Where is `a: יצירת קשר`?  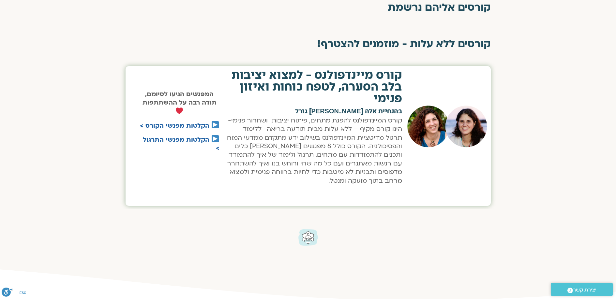
a: יצירת קשר is located at coordinates (582, 289).